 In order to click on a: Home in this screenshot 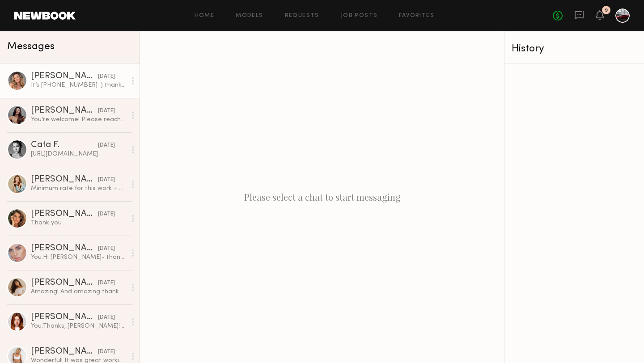, I will do `click(205, 15)`.